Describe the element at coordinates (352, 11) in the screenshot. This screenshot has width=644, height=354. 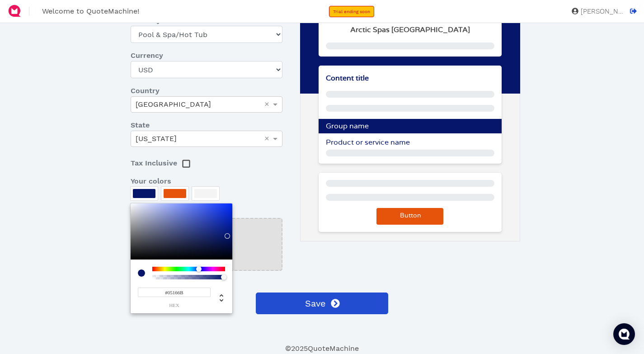
I see `a: Trial ending soon` at that location.